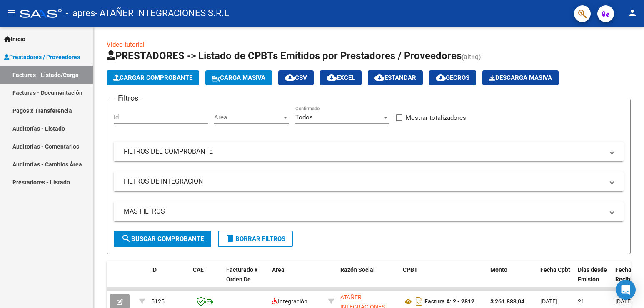  Describe the element at coordinates (555, 270) in the screenshot. I see `span: Fecha Cpbt` at that location.